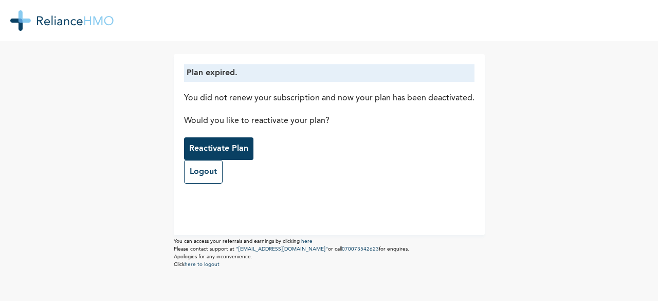 This screenshot has width=658, height=301. What do you see at coordinates (329, 121) in the screenshot?
I see `p: Would you like to reactivate your plan?` at bounding box center [329, 121].